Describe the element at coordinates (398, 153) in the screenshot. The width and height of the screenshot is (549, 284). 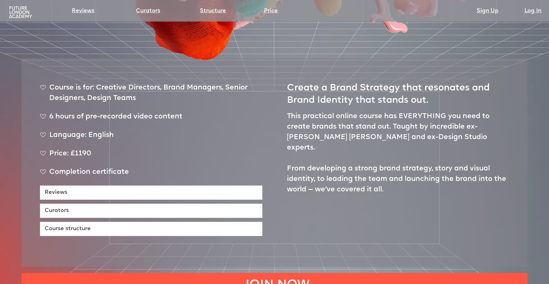
I see `p: This practical online course has EVERYTHING you need to create brands that stand out. Taught by i...` at that location.